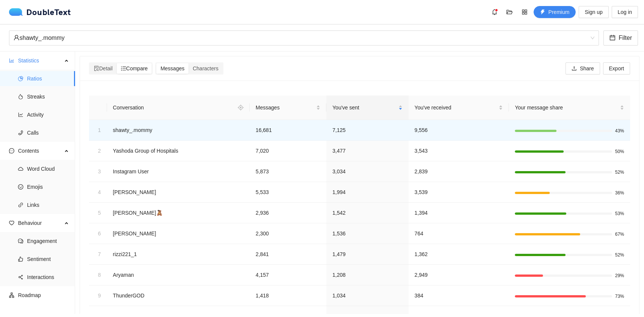 Image resolution: width=644 pixels, height=317 pixels. Describe the element at coordinates (12, 295) in the screenshot. I see `span: apartment` at that location.